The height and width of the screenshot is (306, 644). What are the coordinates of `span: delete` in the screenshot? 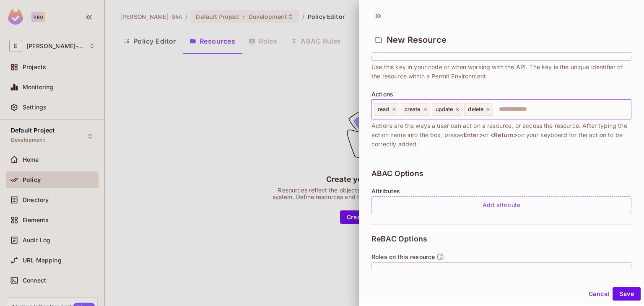 It's located at (476, 110).